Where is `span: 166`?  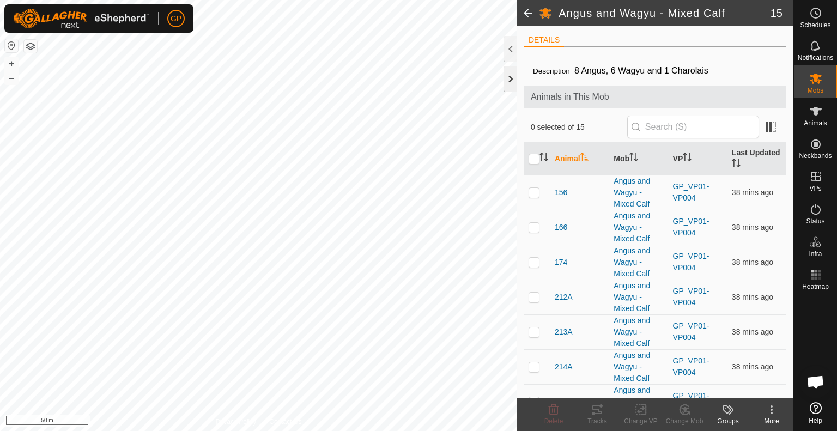
span: 166 is located at coordinates (561, 227).